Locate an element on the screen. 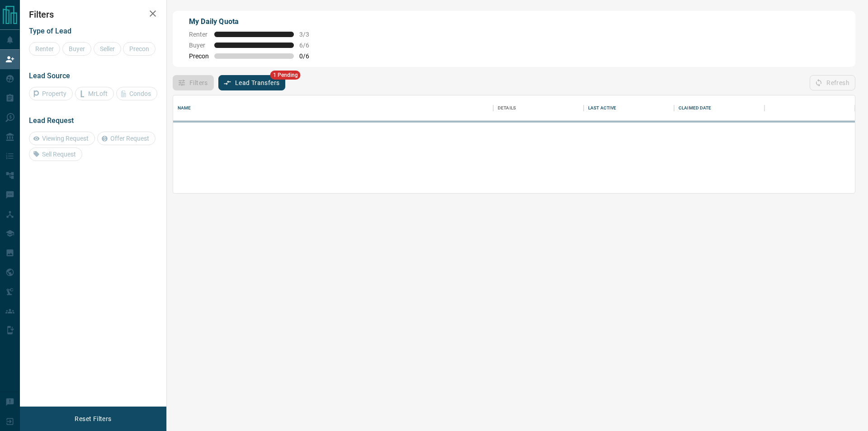 The height and width of the screenshot is (431, 868). p: My Daily Quota is located at coordinates (254, 21).